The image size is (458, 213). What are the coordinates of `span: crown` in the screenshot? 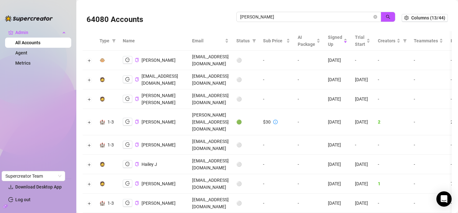 It's located at (11, 32).